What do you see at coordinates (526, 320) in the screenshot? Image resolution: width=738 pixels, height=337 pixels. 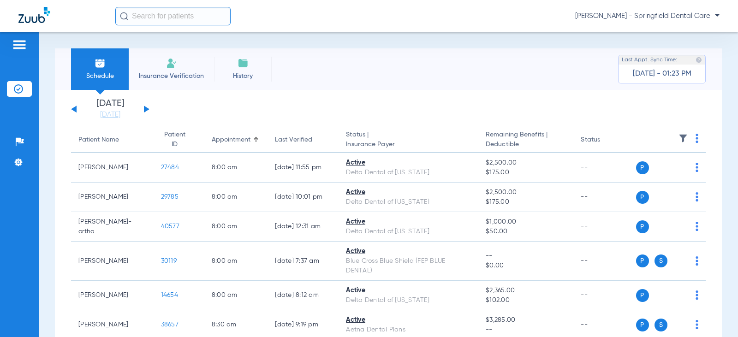 I see `span: $3,285.00` at bounding box center [526, 320].